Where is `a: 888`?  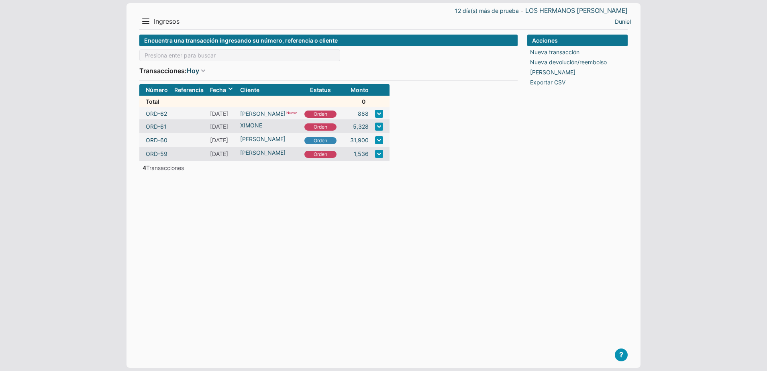 a: 888 is located at coordinates (363, 113).